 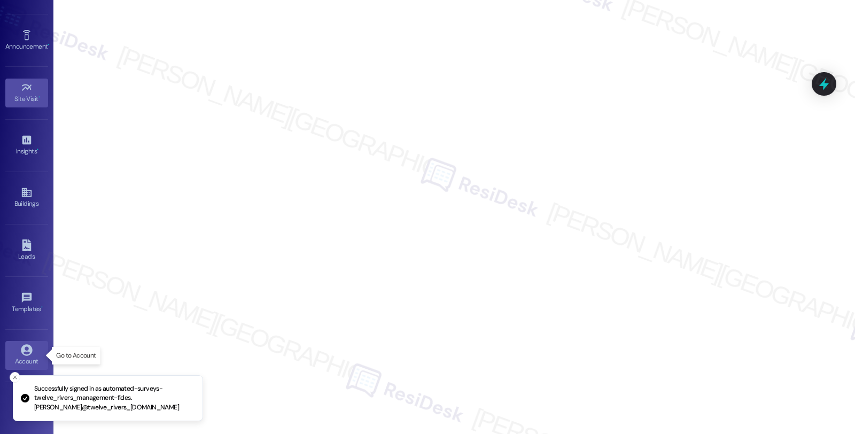 What do you see at coordinates (27, 198) in the screenshot?
I see `a: Buildings` at bounding box center [27, 198].